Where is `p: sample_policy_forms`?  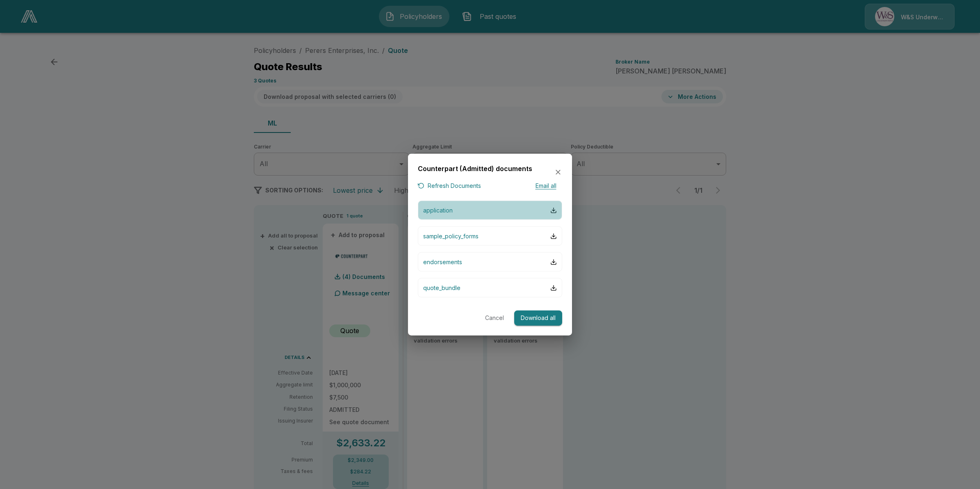
p: sample_policy_forms is located at coordinates (450, 236).